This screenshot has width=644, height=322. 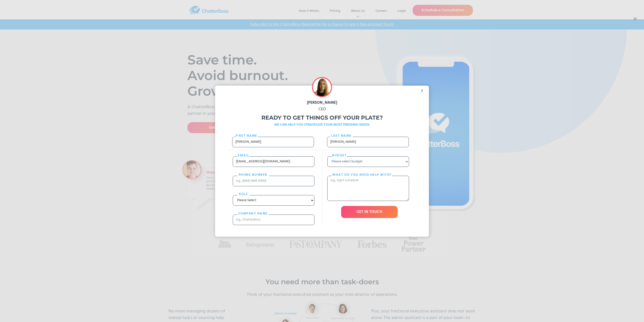 What do you see at coordinates (322, 125) in the screenshot?
I see `strong: WE CAN HELP YOU STRATEGIZE YOUR MOST PRESSING NEEDS.` at bounding box center [322, 125].